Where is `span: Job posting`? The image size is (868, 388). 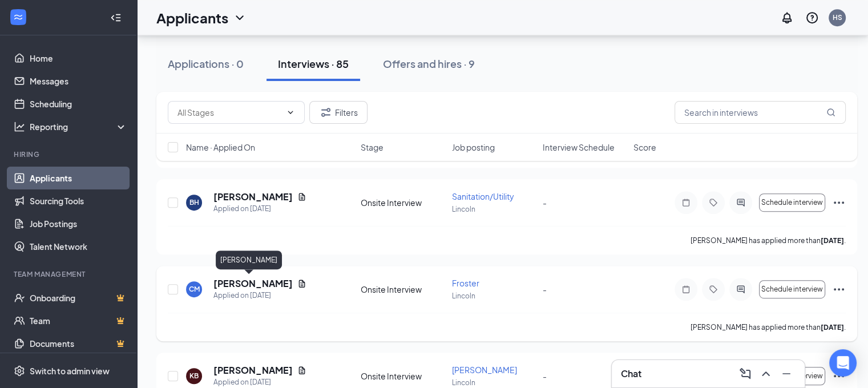 span: Job posting is located at coordinates (473, 147).